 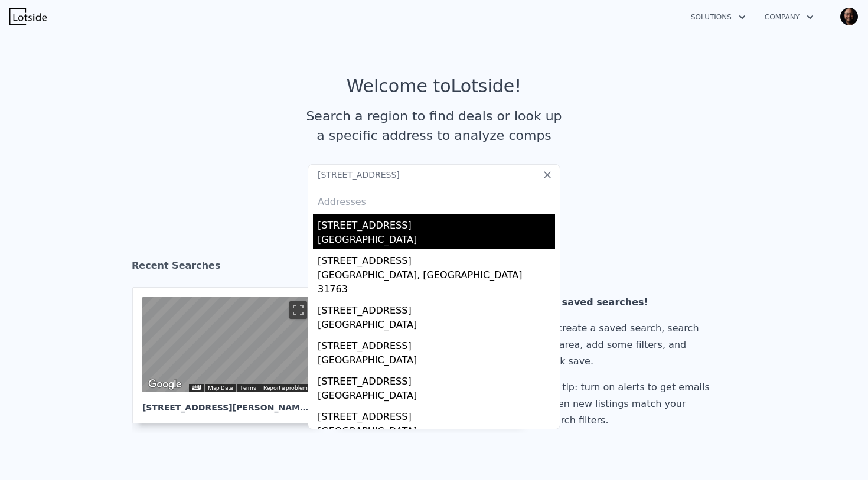 What do you see at coordinates (248, 387) in the screenshot?
I see `a: Terms (opens in new tab)` at bounding box center [248, 387].